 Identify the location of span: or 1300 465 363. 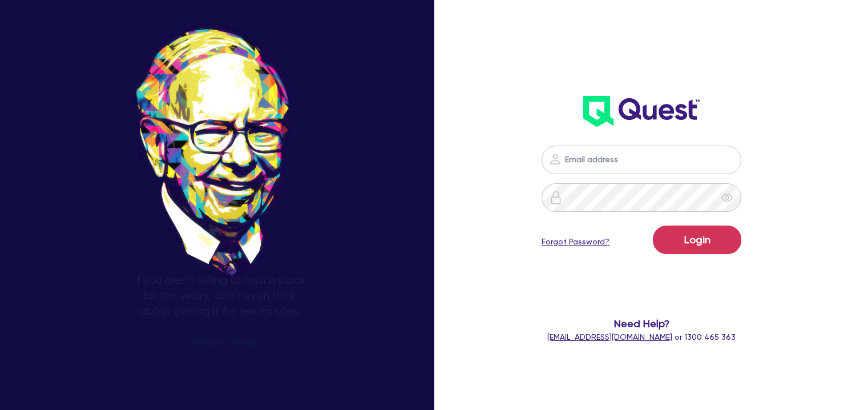
(641, 337).